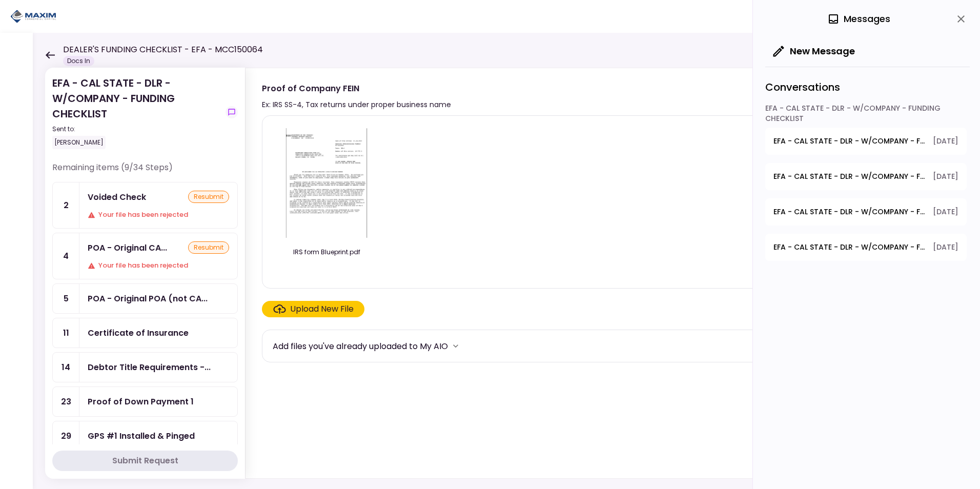 The image size is (980, 489). I want to click on span: EFA - CAL STATE - DLR - W/COMPANY - FUNDING CHECKLIST - Title Application, so click(849, 141).